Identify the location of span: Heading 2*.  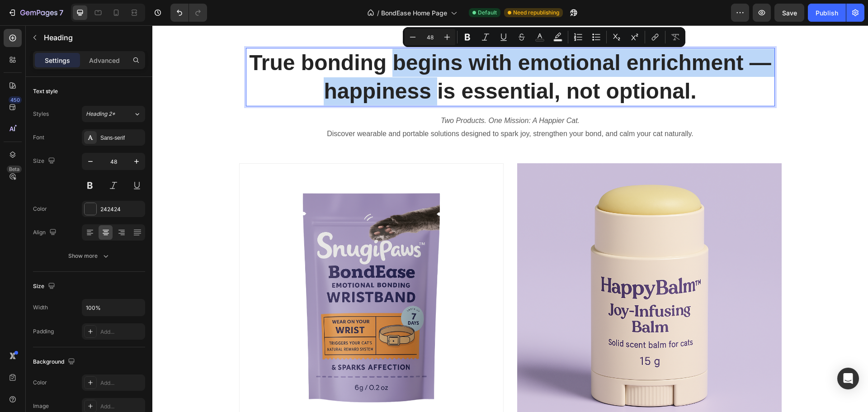
(100, 114).